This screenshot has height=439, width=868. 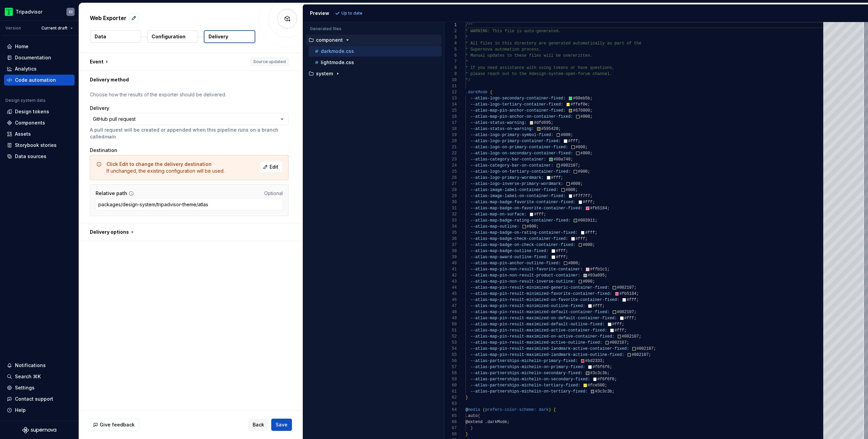 I want to click on span: --atlas-partnerships-michelin-on-secondary-fixed:, so click(x=530, y=380).